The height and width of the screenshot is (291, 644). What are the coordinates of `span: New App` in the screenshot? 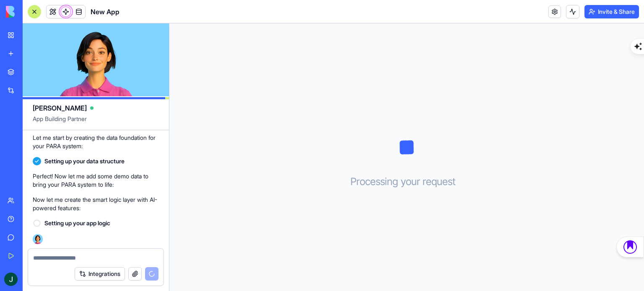 It's located at (105, 12).